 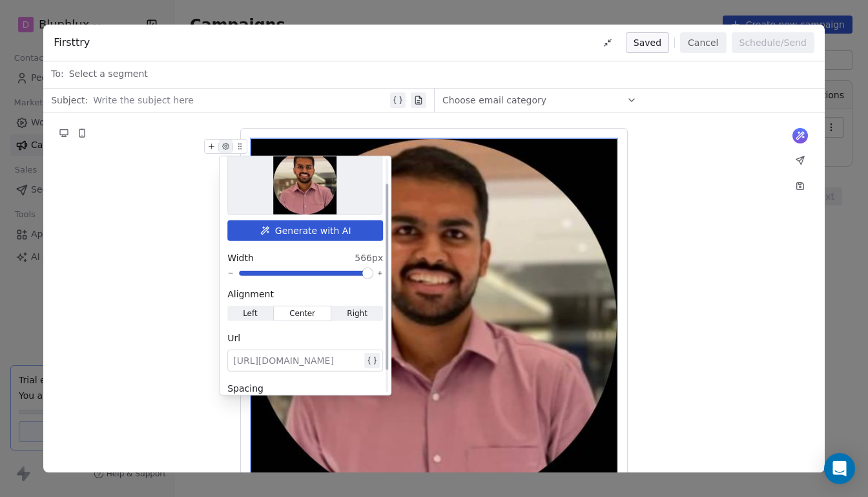 What do you see at coordinates (494, 100) in the screenshot?
I see `span: Choose email category` at bounding box center [494, 100].